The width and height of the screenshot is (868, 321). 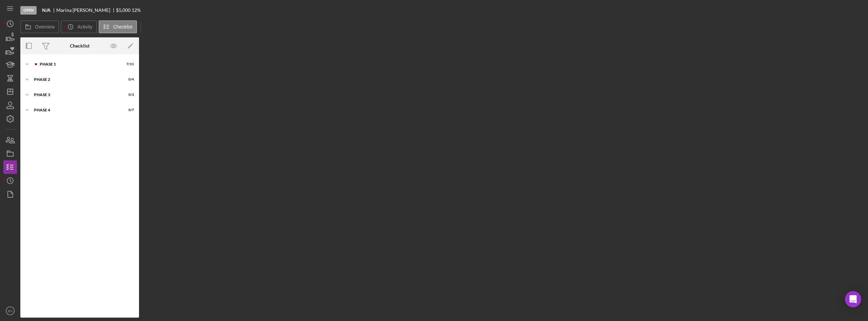 I want to click on div: Open, so click(x=29, y=10).